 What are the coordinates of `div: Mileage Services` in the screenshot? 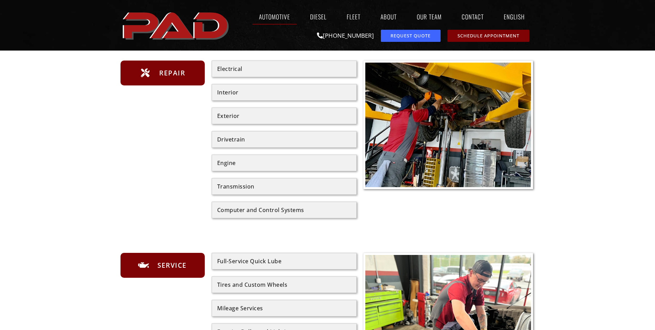 It's located at (284, 308).